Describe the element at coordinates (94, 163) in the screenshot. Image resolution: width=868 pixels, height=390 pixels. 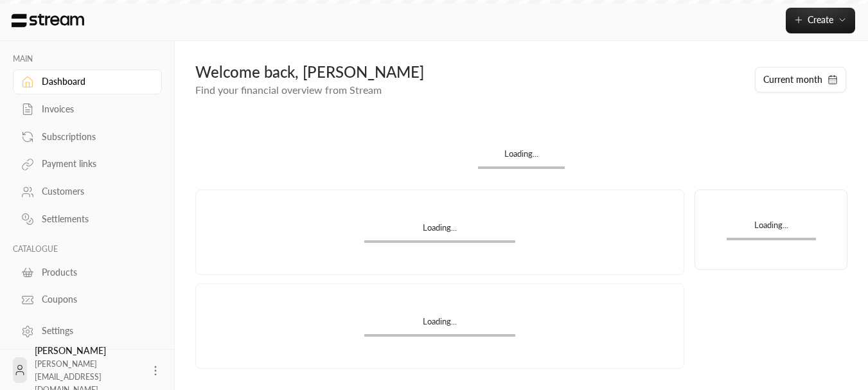
I see `div: Payment links` at that location.